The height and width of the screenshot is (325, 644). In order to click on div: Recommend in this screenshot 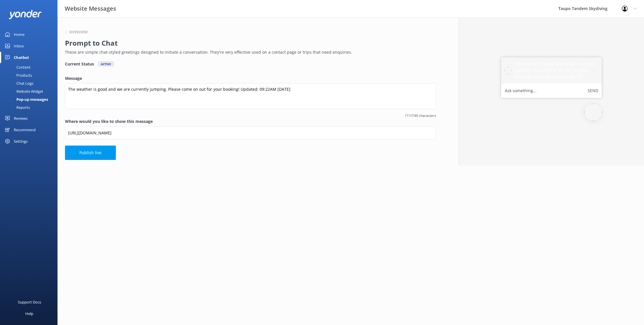, I will do `click(25, 130)`.